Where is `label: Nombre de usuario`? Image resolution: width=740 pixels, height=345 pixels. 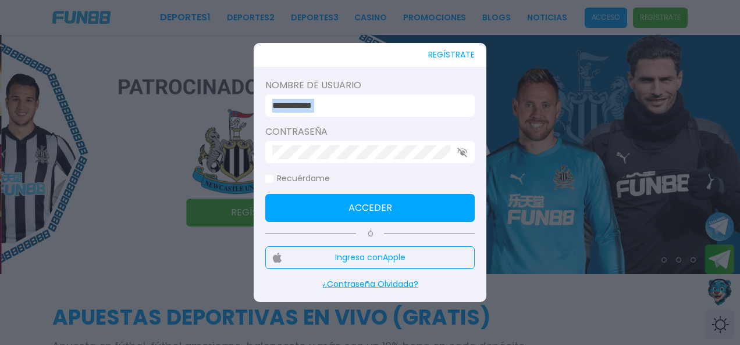
label: Nombre de usuario is located at coordinates (370, 85).